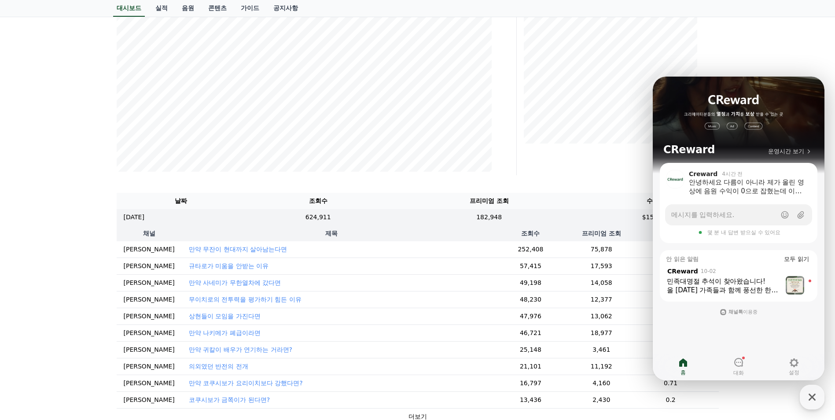 This screenshot has height=420, width=835. I want to click on td: 17,593, so click(601, 266).